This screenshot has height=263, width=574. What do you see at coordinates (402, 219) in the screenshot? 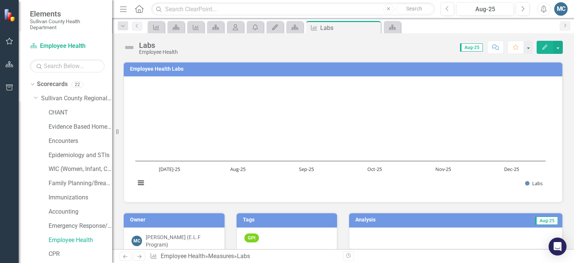
I see `h3: Analysis` at bounding box center [402, 219].